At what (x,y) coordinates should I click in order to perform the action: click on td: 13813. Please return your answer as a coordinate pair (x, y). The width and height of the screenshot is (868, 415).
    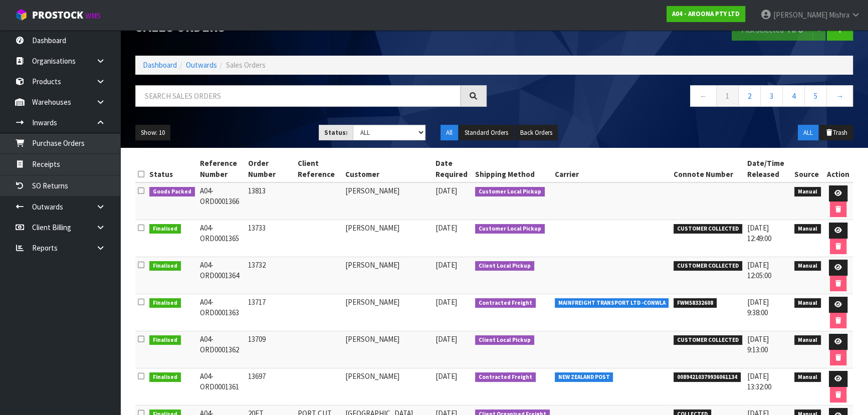
    Looking at the image, I should click on (270, 201).